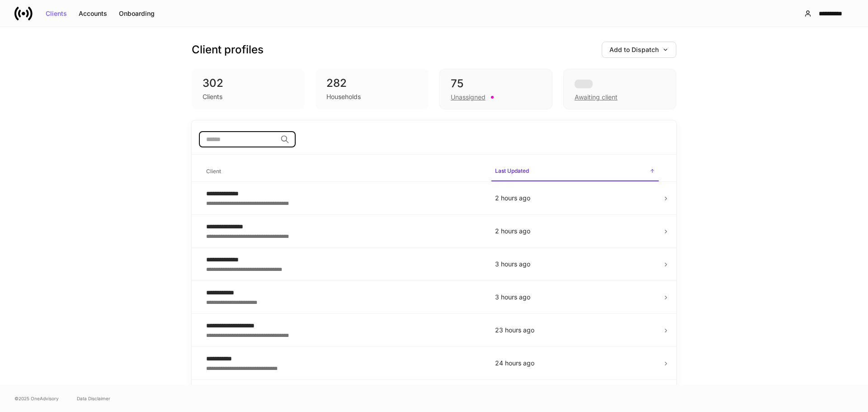 The image size is (868, 412). Describe the element at coordinates (248, 83) in the screenshot. I see `div: 302` at that location.